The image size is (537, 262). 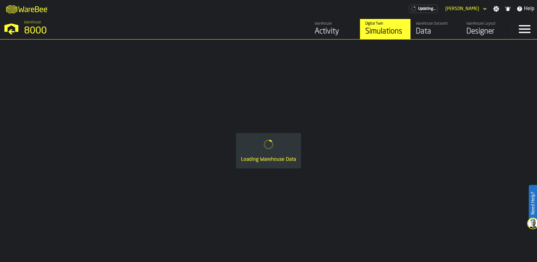 I want to click on span: Help, so click(x=529, y=9).